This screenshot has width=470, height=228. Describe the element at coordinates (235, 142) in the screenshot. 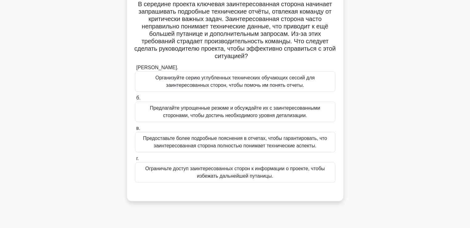

I see `font: Предоставьте более подробные пояснения в отчетах, чтобы гарантировать, что заинтересованная сторо...` at that location.